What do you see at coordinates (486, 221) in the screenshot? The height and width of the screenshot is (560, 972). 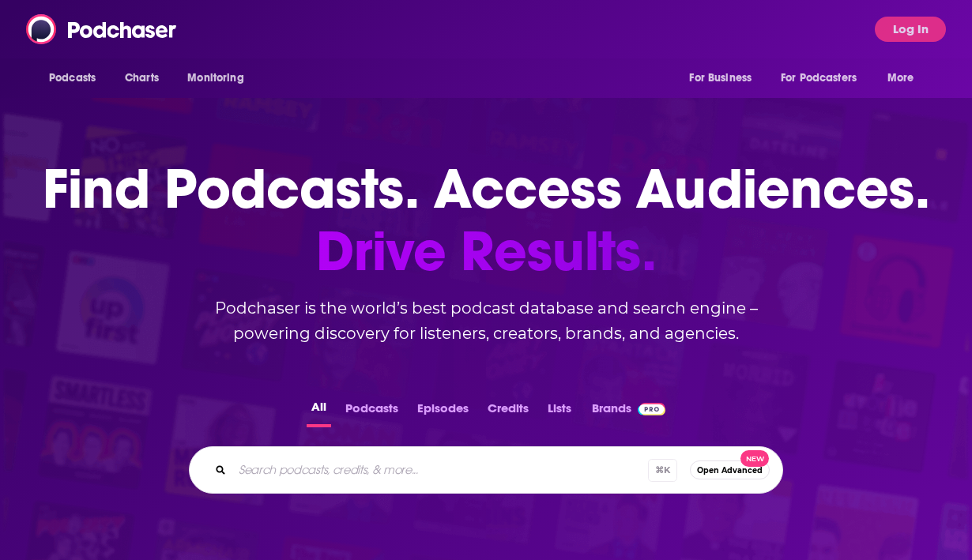 I see `h1: Find Podcasts. Access Audiences.` at bounding box center [486, 221].